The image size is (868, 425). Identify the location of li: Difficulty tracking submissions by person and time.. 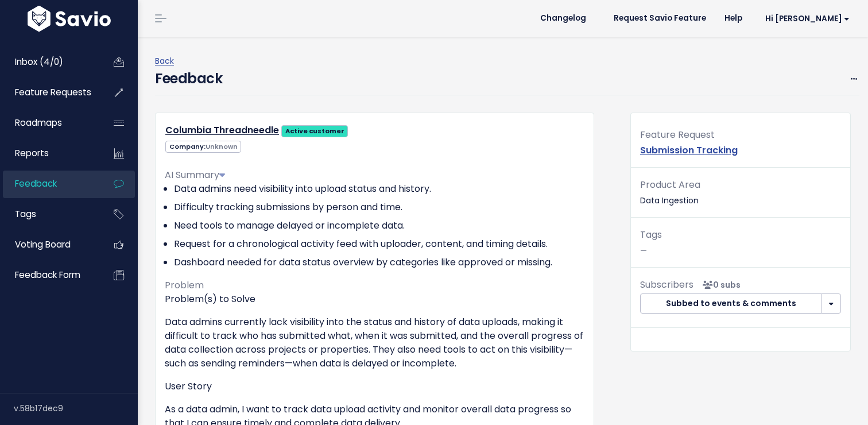
(379, 207).